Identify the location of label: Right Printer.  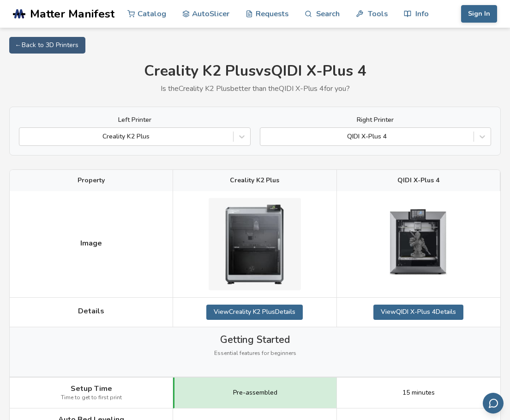
(375, 120).